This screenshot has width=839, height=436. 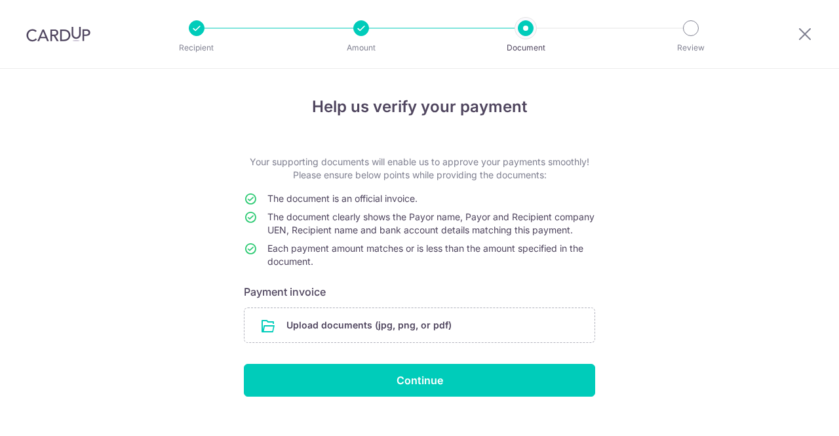 What do you see at coordinates (58, 34) in the screenshot?
I see `img: CardUp` at bounding box center [58, 34].